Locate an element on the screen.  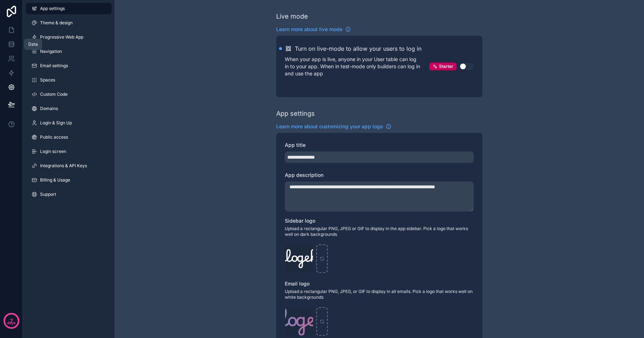
p: When your app is live, anyone in your User table can log in to your app. When in test-mode only b... is located at coordinates (357, 67).